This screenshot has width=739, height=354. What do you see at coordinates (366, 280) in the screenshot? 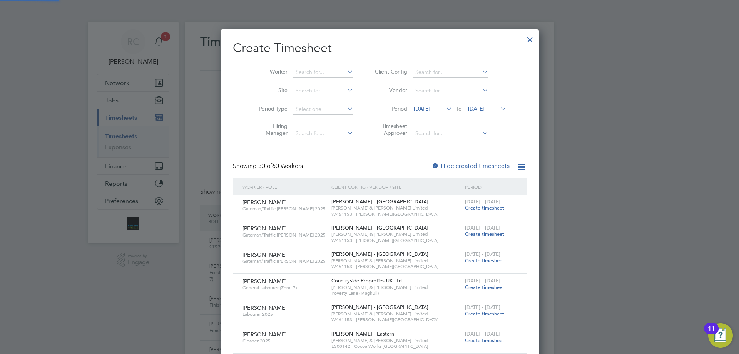
I see `span: Countryside Properties UK Ltd` at bounding box center [366, 280].